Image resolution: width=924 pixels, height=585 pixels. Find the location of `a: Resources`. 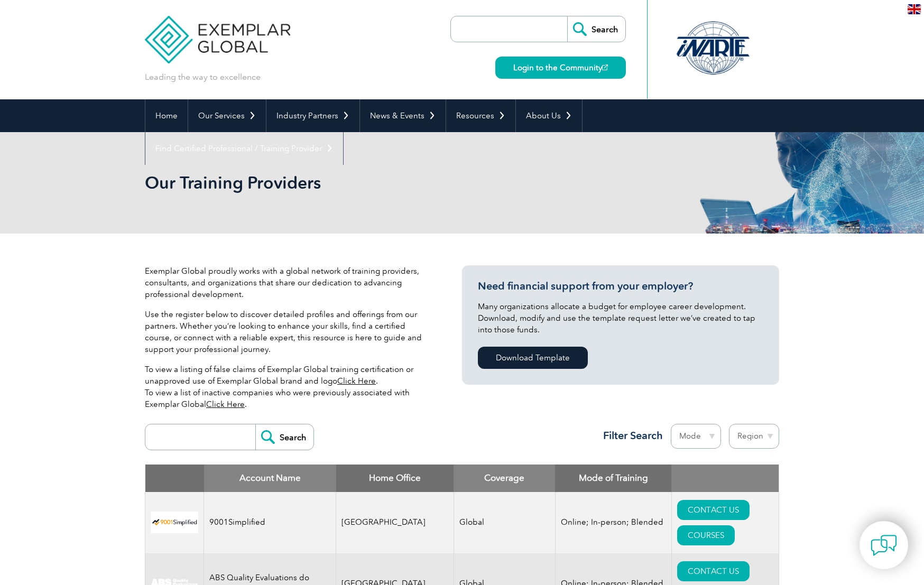

a: Resources is located at coordinates (481, 116).